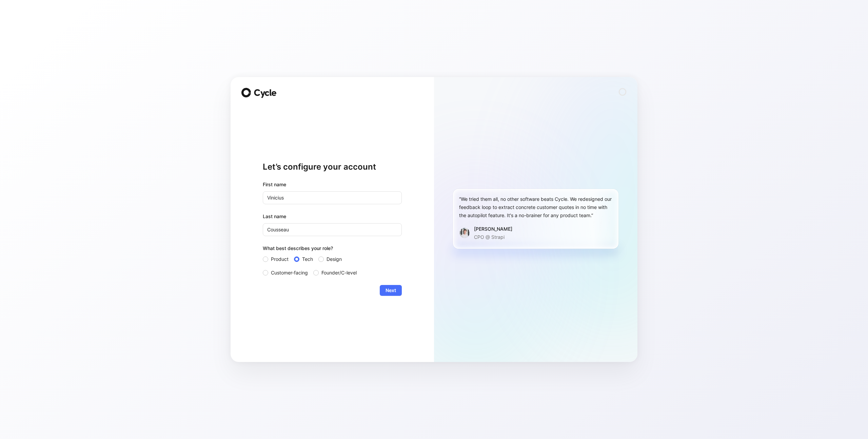 This screenshot has width=868, height=439. Describe the element at coordinates (334, 259) in the screenshot. I see `span: Design` at that location.